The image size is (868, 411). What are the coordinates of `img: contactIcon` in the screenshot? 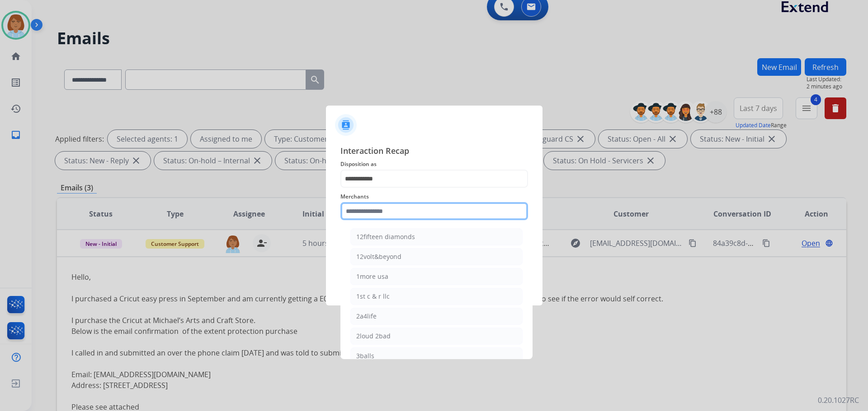 It's located at (346, 125).